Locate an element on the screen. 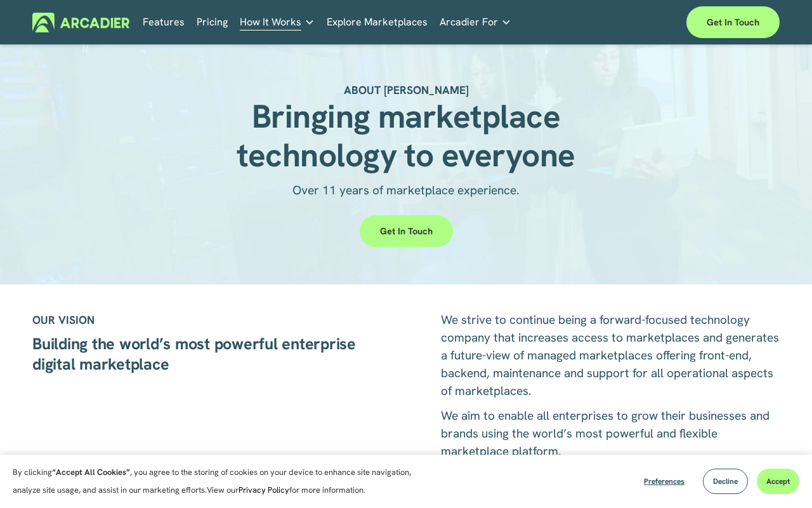 This screenshot has width=812, height=508. button: Accept is located at coordinates (778, 481).